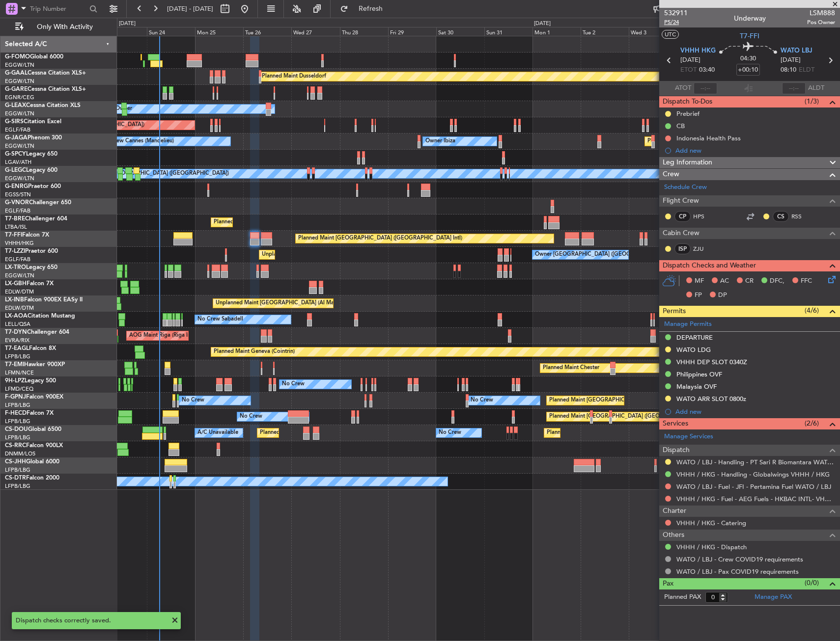 The height and width of the screenshot is (641, 840). What do you see at coordinates (33, 430) in the screenshot?
I see `a: CS-DOUGlobal 6500` at bounding box center [33, 430].